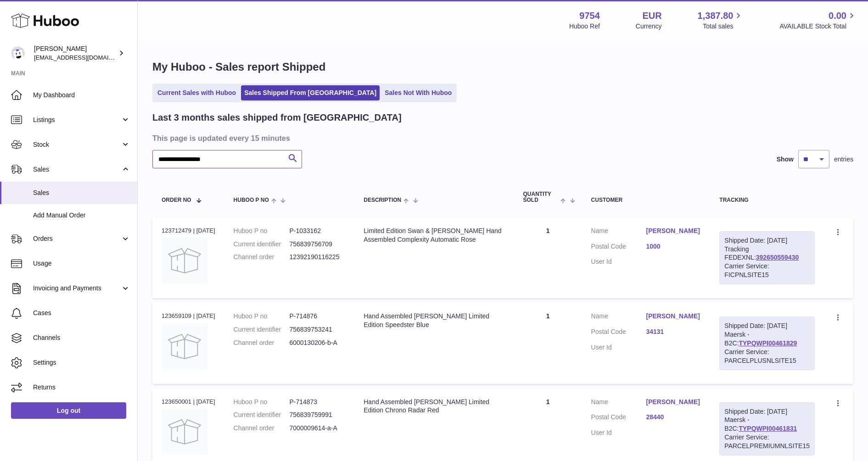 This screenshot has height=461, width=868. What do you see at coordinates (197, 93) in the screenshot?
I see `a: Current Sales with Huboo` at bounding box center [197, 93].